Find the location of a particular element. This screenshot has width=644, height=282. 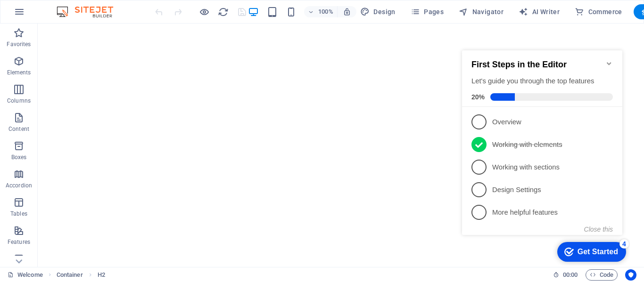

button: Design is located at coordinates (378, 12).